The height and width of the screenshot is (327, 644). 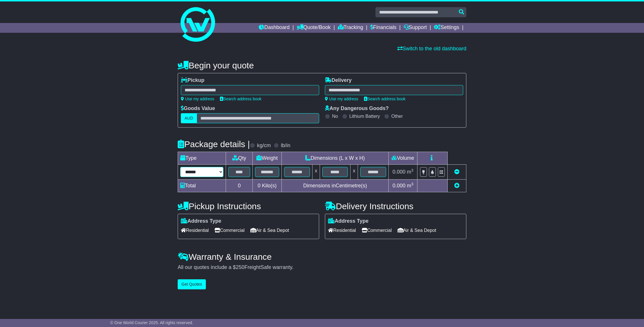 I want to click on span: 0, so click(x=259, y=186).